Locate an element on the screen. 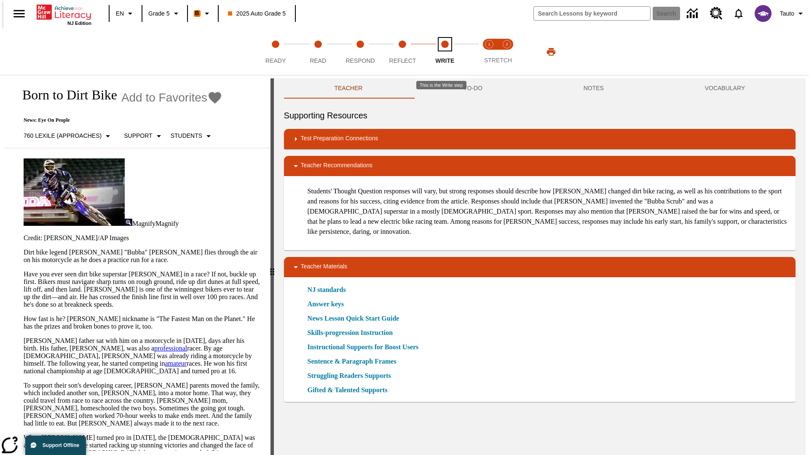 The height and width of the screenshot is (455, 809). button: Grade: Grade 5, Select a grade is located at coordinates (165, 13).